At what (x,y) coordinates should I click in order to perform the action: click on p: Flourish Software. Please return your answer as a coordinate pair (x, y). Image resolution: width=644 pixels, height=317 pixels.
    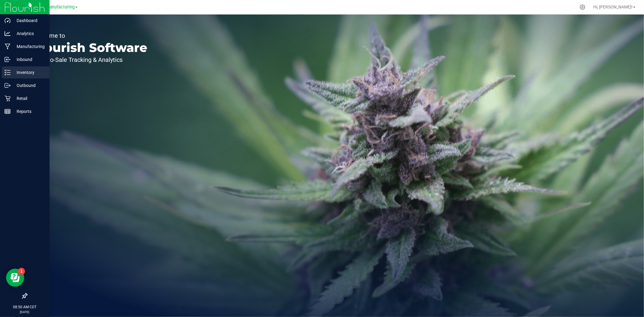
    Looking at the image, I should click on (90, 48).